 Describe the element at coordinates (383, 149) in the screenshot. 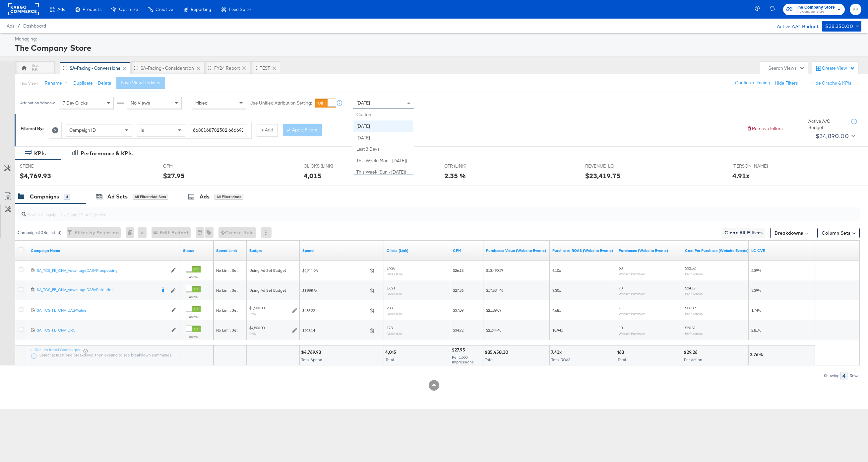

I see `div: Last 3 Days` at that location.